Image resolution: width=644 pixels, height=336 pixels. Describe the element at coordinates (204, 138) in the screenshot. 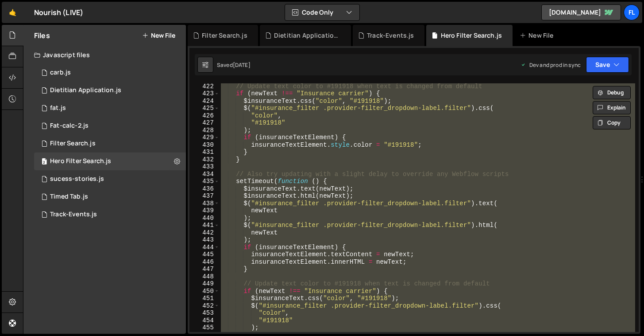

I see `div: 429` at that location.